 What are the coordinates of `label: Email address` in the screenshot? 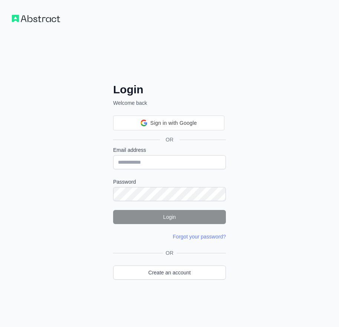 It's located at (169, 150).